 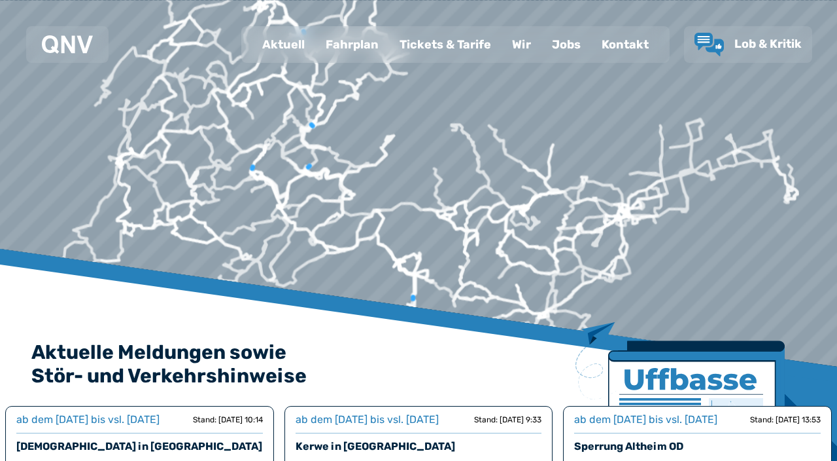 I want to click on img: QNV Logo, so click(x=67, y=44).